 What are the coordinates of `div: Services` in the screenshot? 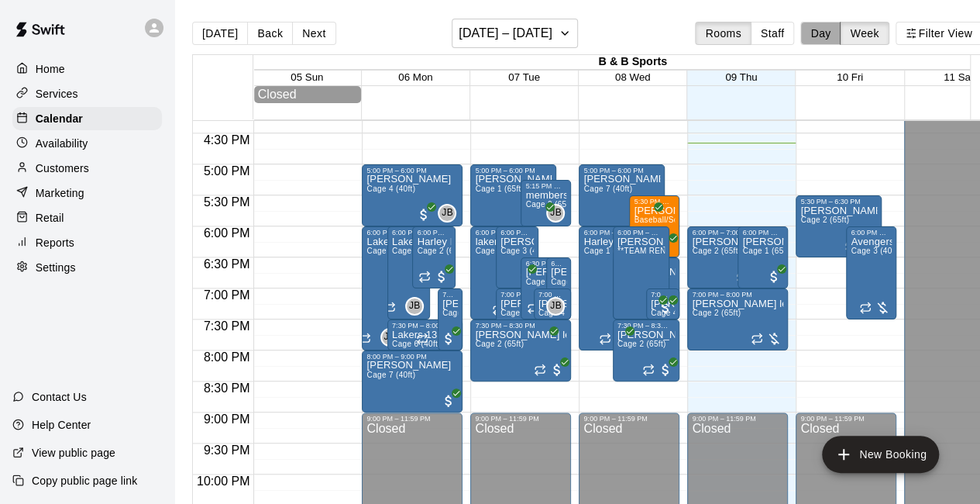 It's located at (87, 94).